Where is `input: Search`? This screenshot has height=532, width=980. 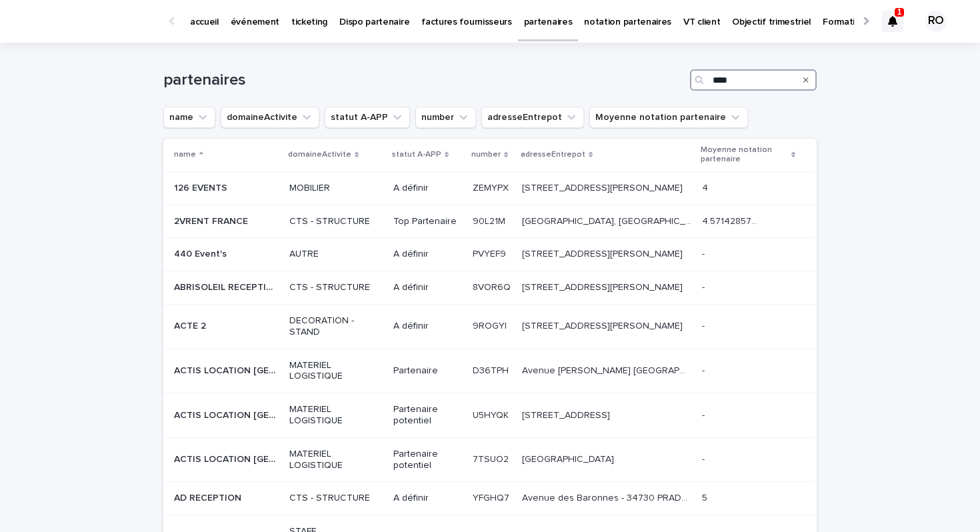
input: Search is located at coordinates (754, 80).